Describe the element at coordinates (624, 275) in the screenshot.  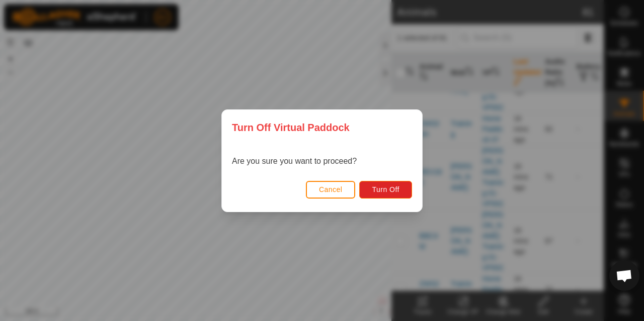
I see `a: Open chat` at that location.